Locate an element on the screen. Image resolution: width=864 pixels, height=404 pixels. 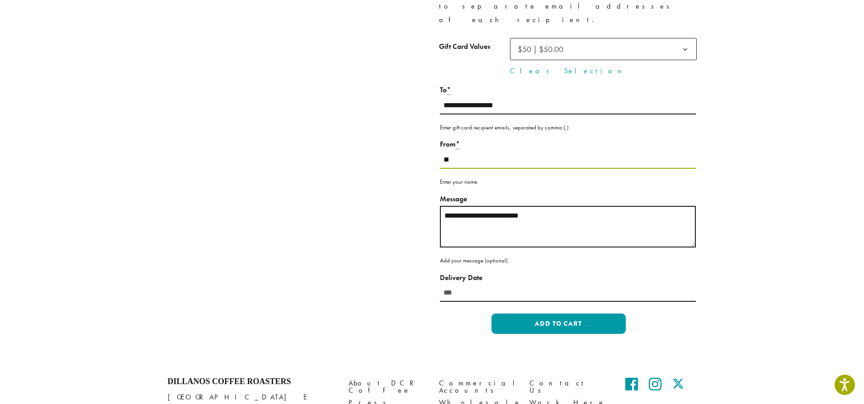
small: Add your message (optional). is located at coordinates (474, 260).